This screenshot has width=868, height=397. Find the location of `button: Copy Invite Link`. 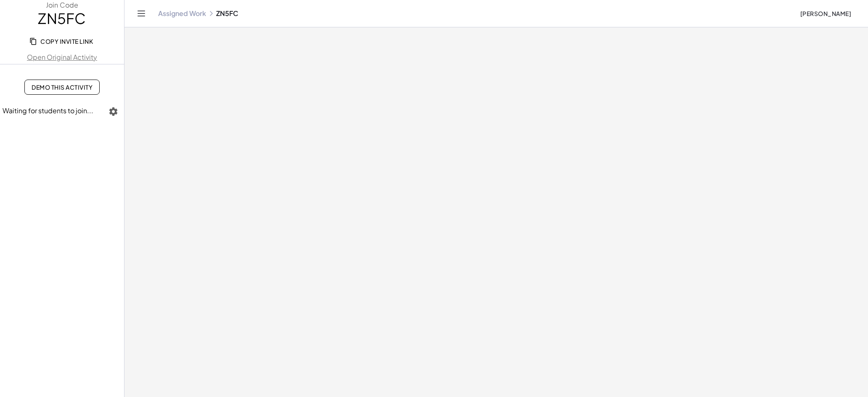

button: Copy Invite Link is located at coordinates (62, 41).